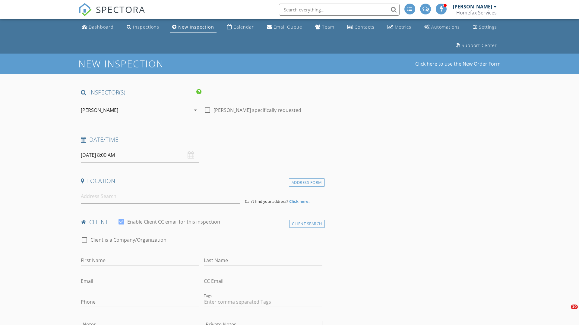 Image resolution: width=579 pixels, height=325 pixels. What do you see at coordinates (121, 9) in the screenshot?
I see `span: SPECTORA` at bounding box center [121, 9].